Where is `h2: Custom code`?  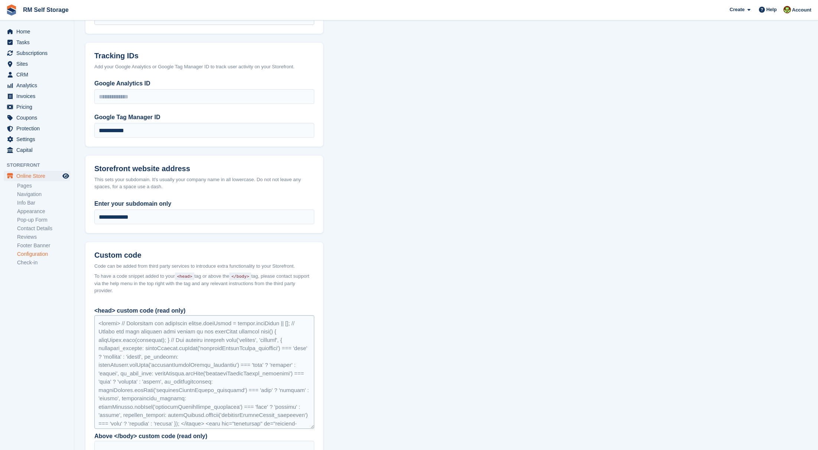 h2: Custom code is located at coordinates (204, 255).